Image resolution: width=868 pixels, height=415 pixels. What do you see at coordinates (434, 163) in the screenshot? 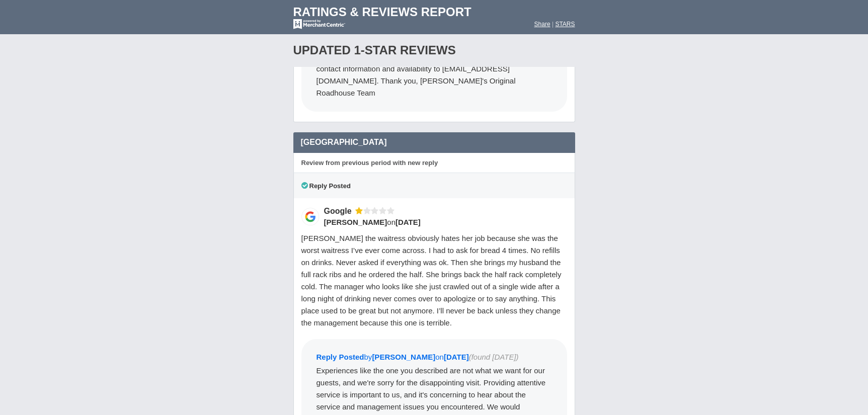
I see `div: Review from previous period with new reply` at bounding box center [434, 163].